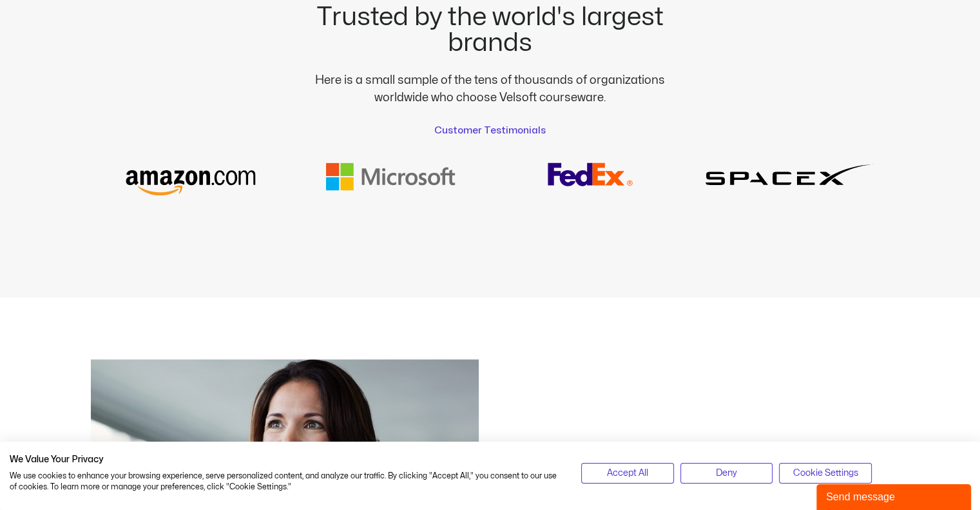  I want to click on span: Customer Testimonials, so click(489, 131).